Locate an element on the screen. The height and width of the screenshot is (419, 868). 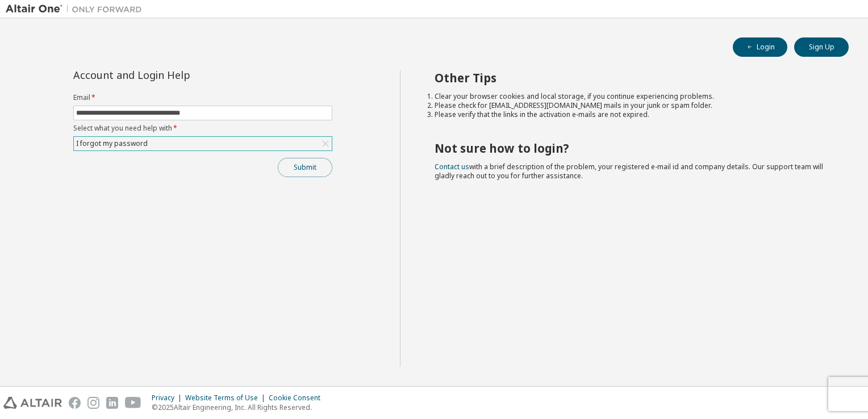
h2: Other Tips is located at coordinates (632, 78).